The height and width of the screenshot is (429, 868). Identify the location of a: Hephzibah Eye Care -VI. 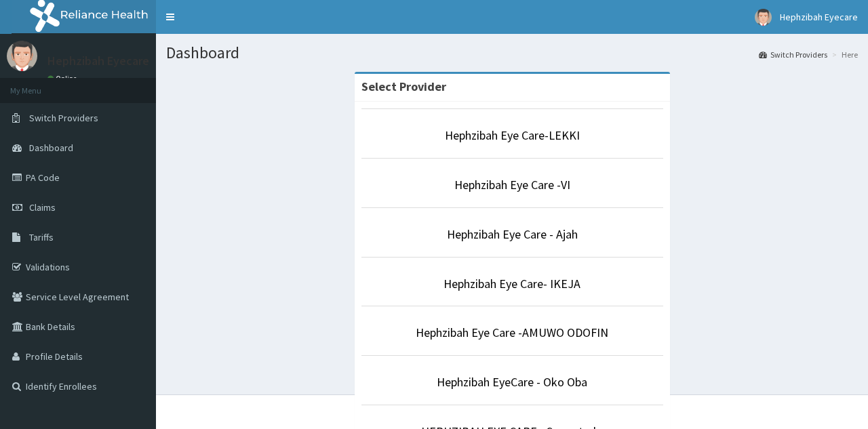
(512, 184).